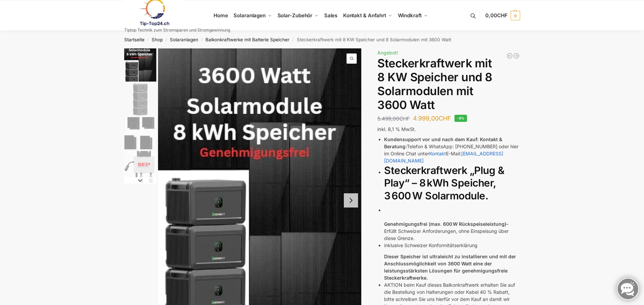  What do you see at coordinates (452, 231) in the screenshot?
I see `p: – Erfüllt Schweizer Anforderungen, ohne Einspeisung über diese Grenze.` at bounding box center [452, 231].